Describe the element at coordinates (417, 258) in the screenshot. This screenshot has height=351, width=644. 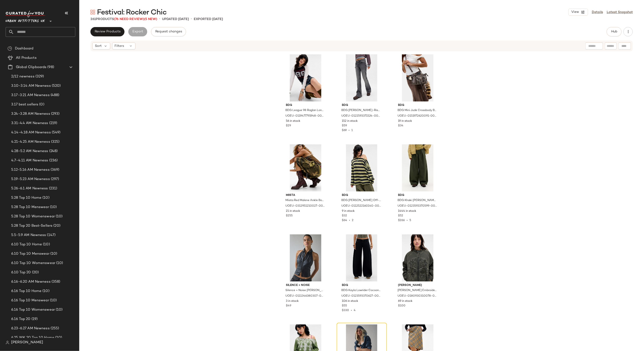
I see `img: 0180930310078_030_a2` at that location.